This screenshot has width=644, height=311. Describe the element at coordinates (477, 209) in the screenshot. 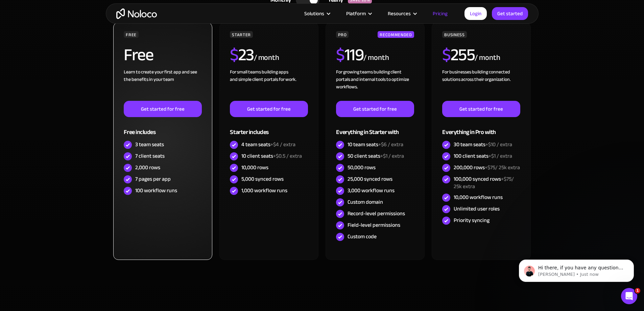

I see `div: Unlimited user roles` at that location.